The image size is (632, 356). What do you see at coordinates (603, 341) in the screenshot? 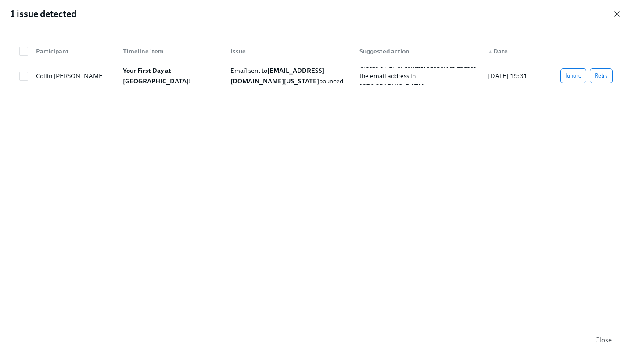
I see `span: Close` at bounding box center [603, 341].